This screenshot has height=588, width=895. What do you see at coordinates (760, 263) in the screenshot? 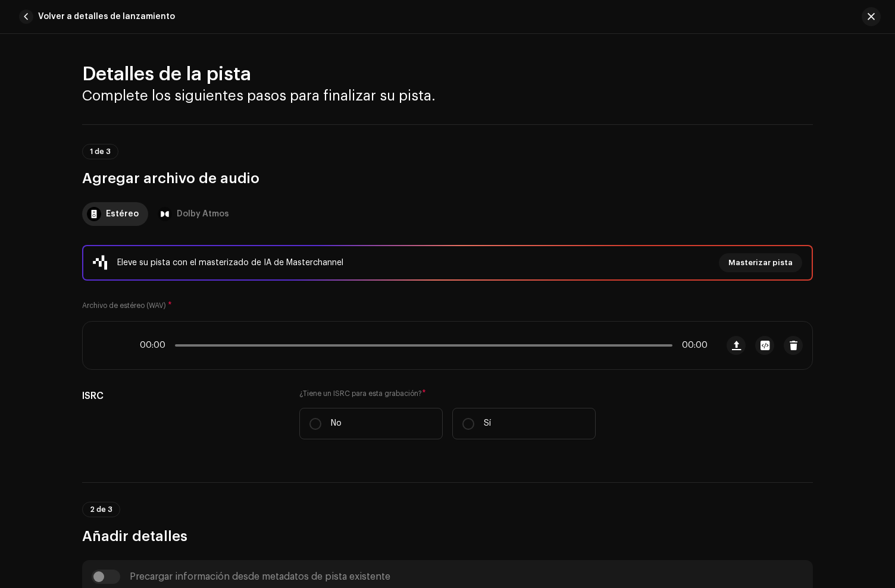
I see `button: Masterizar pista` at bounding box center [760, 263].